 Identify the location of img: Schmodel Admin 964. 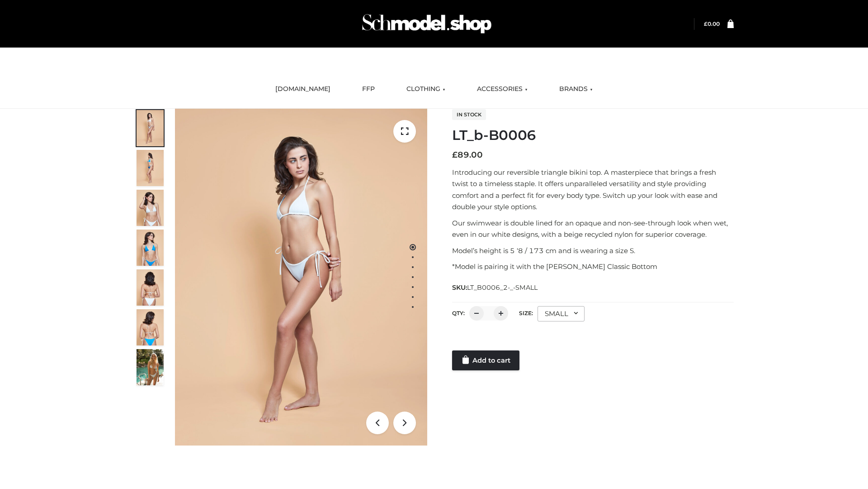
(427, 24).